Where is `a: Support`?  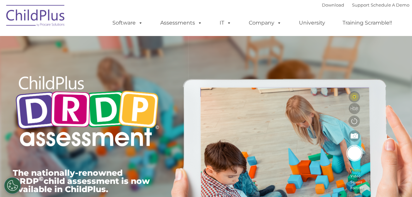 a: Support is located at coordinates (361, 5).